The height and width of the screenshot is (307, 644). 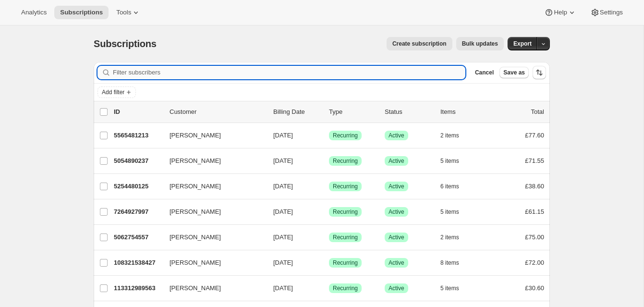 I want to click on p: 113312989563, so click(x=138, y=288).